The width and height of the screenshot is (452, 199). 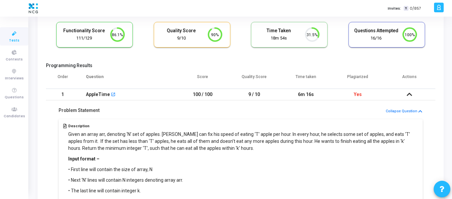 I want to click on h5: Description, so click(x=243, y=126).